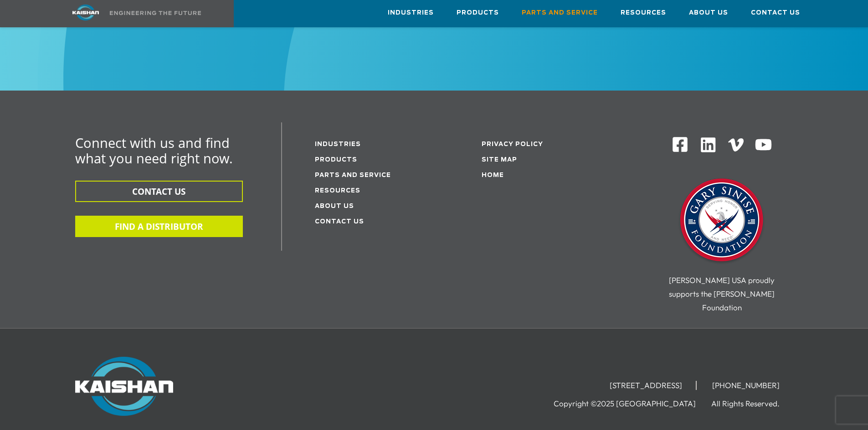 The image size is (868, 430). Describe the element at coordinates (736, 145) in the screenshot. I see `img: Vimeo` at that location.